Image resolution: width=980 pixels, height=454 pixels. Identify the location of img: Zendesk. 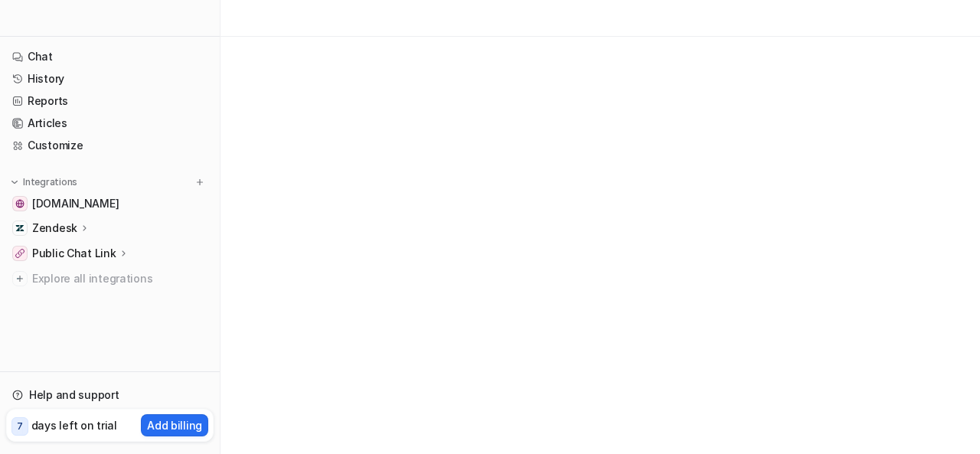
(20, 228).